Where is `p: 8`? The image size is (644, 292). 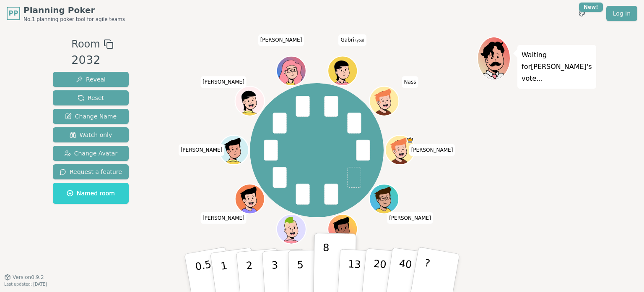
p: 8 is located at coordinates (326, 264).